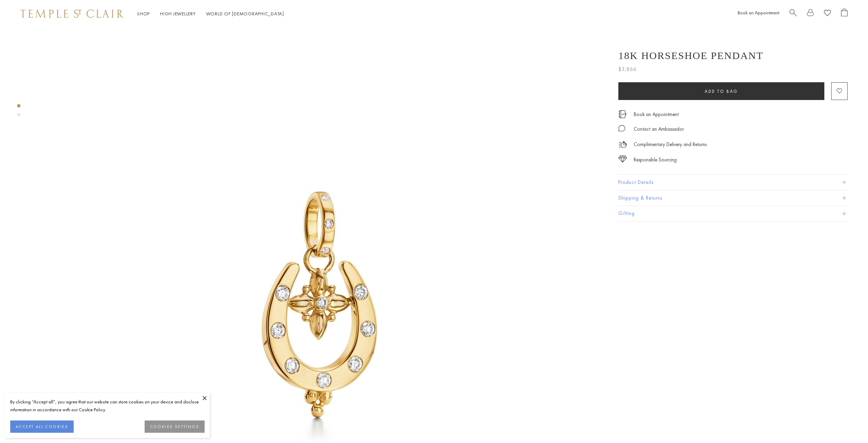 The width and height of the screenshot is (868, 443). What do you see at coordinates (655, 160) in the screenshot?
I see `div: Responsible Sourcing` at bounding box center [655, 160].